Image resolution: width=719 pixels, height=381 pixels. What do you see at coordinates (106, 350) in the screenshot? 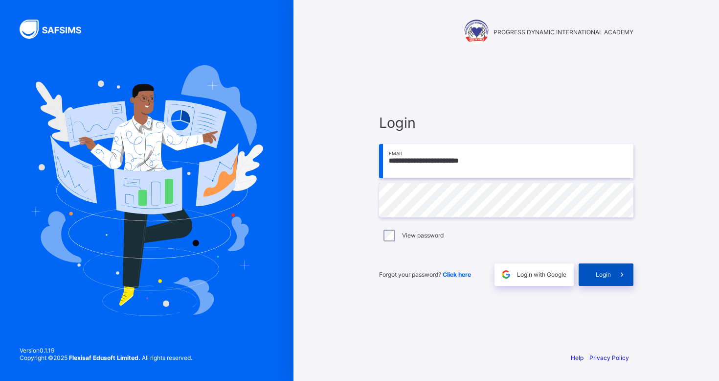
I see `span: Version 0.1.19` at bounding box center [106, 350].